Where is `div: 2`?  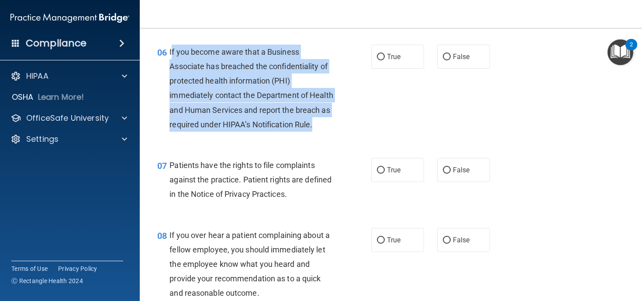
div: 2 is located at coordinates (632, 50).